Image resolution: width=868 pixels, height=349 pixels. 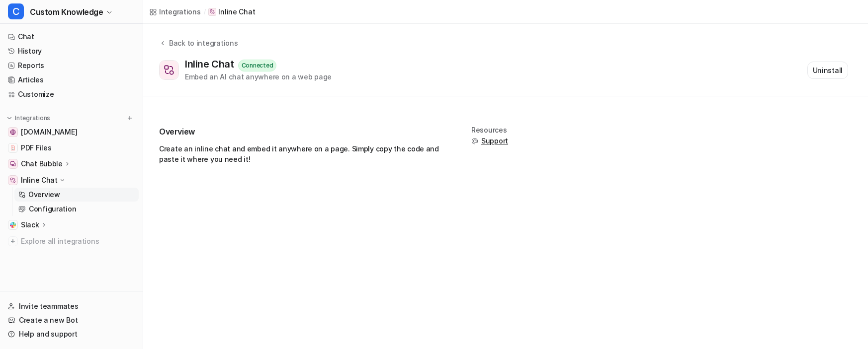 What do you see at coordinates (77, 194) in the screenshot?
I see `a: Overview` at bounding box center [77, 194].